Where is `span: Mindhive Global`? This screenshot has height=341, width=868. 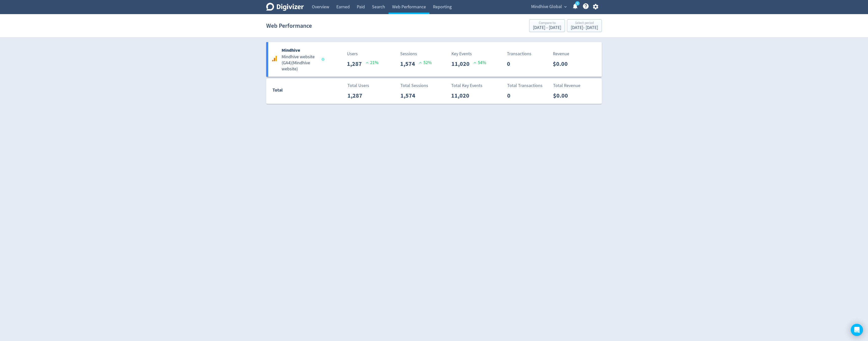 span: Mindhive Global is located at coordinates (547, 7).